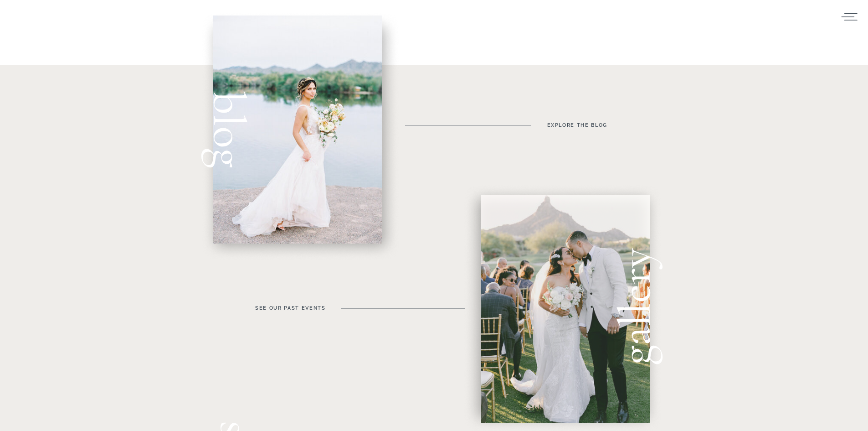  Describe the element at coordinates (289, 313) in the screenshot. I see `h3: see our past events` at that location.